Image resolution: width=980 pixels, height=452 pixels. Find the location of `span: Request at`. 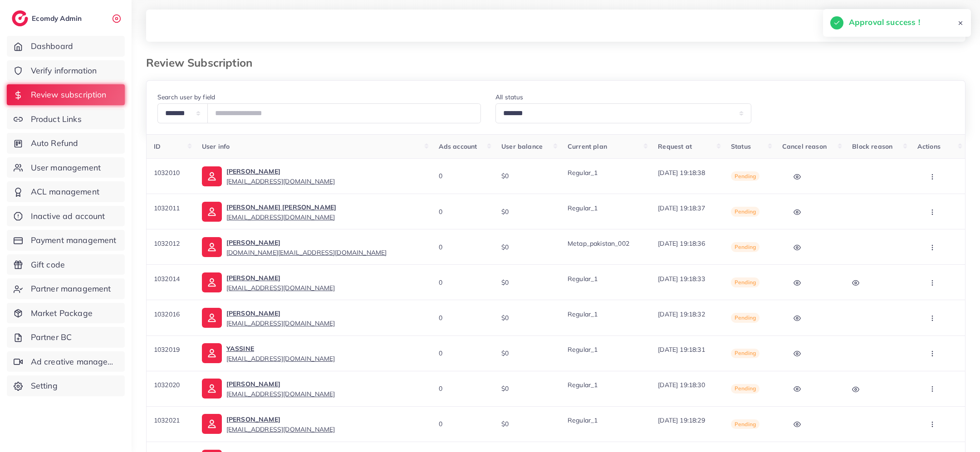

span: Request at is located at coordinates (675, 147).